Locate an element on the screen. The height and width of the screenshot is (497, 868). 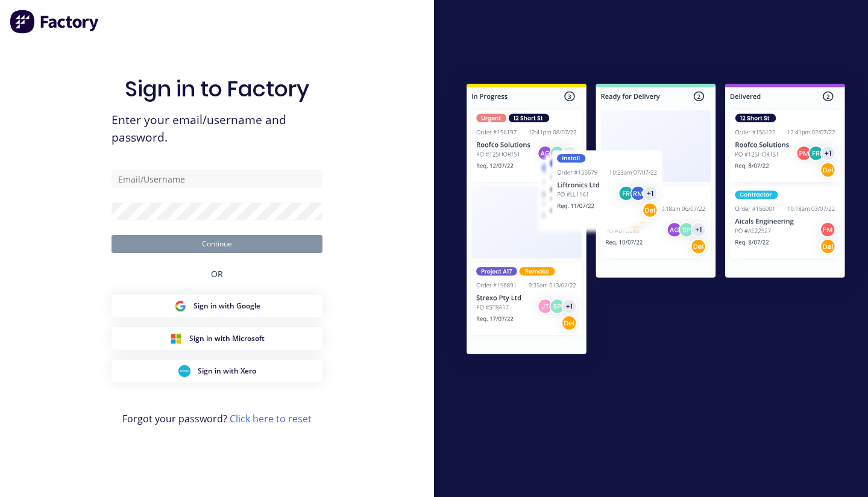
img: Google Sign in is located at coordinates (181, 307).